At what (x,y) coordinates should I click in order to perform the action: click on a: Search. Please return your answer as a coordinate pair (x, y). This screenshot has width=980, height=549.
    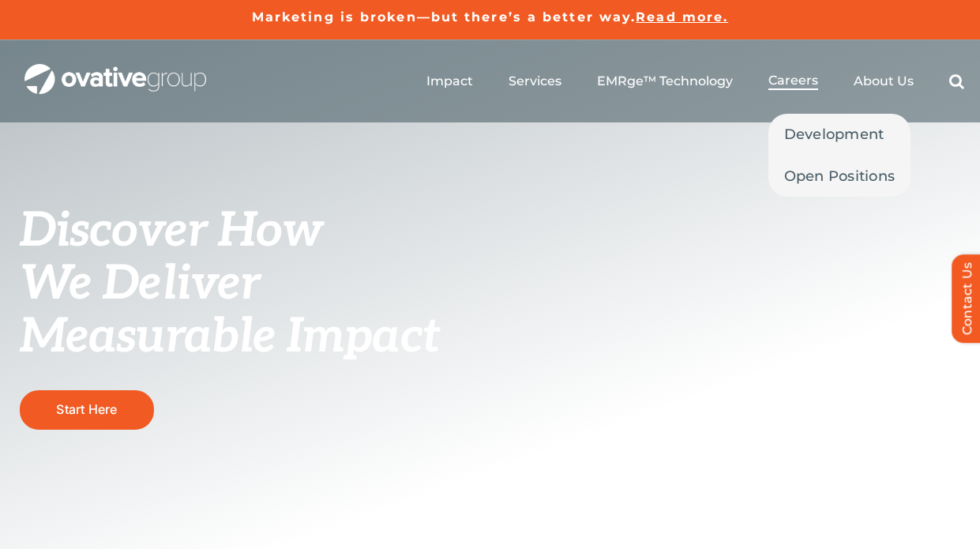
    Looking at the image, I should click on (956, 81).